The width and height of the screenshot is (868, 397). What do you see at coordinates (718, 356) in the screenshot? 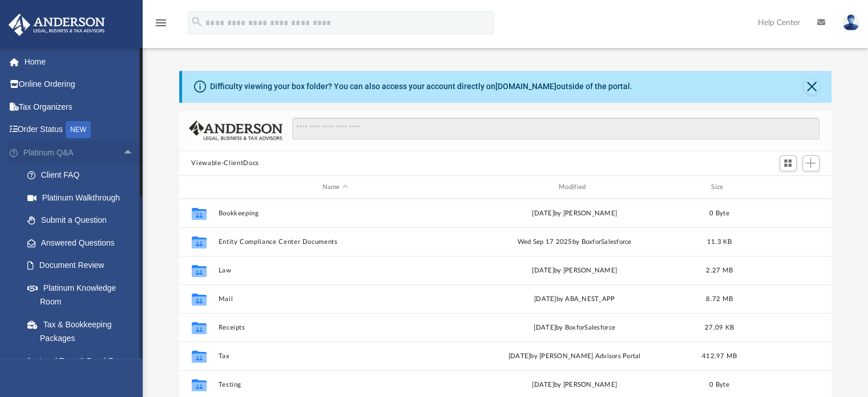
I see `span: 412.97 MB` at bounding box center [718, 356].